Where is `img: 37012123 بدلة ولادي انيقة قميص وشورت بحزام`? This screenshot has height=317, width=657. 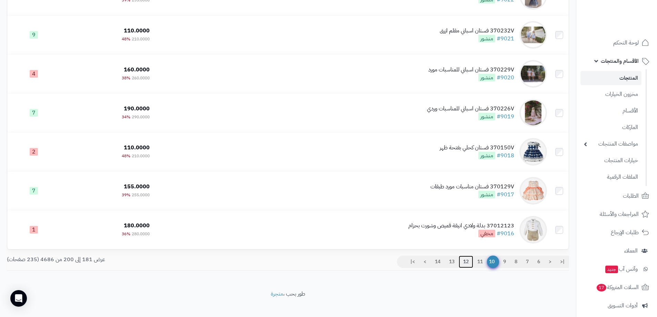
img: 37012123 بدلة ولادي انيقة قميص وشورت بحزام is located at coordinates (533, 230).